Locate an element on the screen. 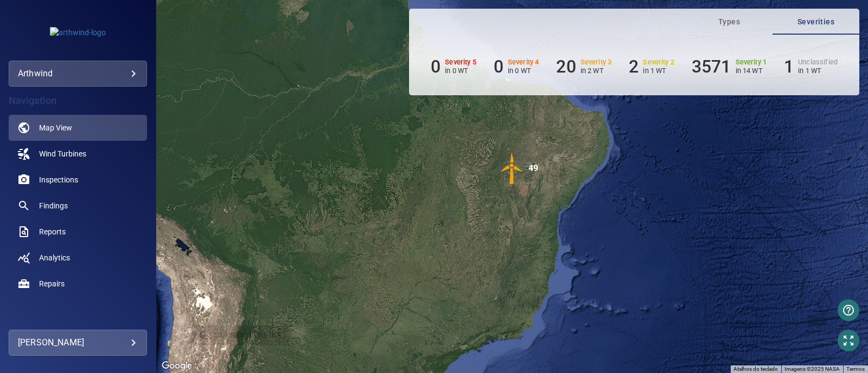 Image resolution: width=868 pixels, height=373 pixels. span: Types is located at coordinates (729, 22).